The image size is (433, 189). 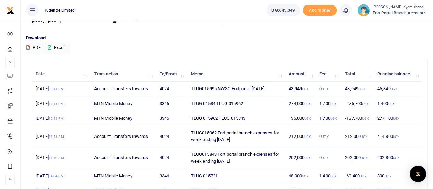 What do you see at coordinates (283, 10) in the screenshot?
I see `span: UGX 45,349` at bounding box center [283, 10].